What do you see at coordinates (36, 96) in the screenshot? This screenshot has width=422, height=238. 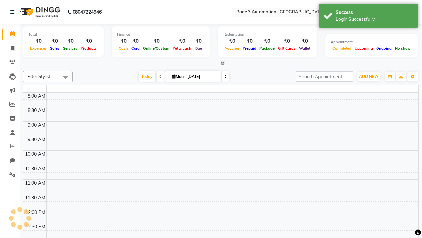 I see `div: 8:00 AM` at bounding box center [36, 96].